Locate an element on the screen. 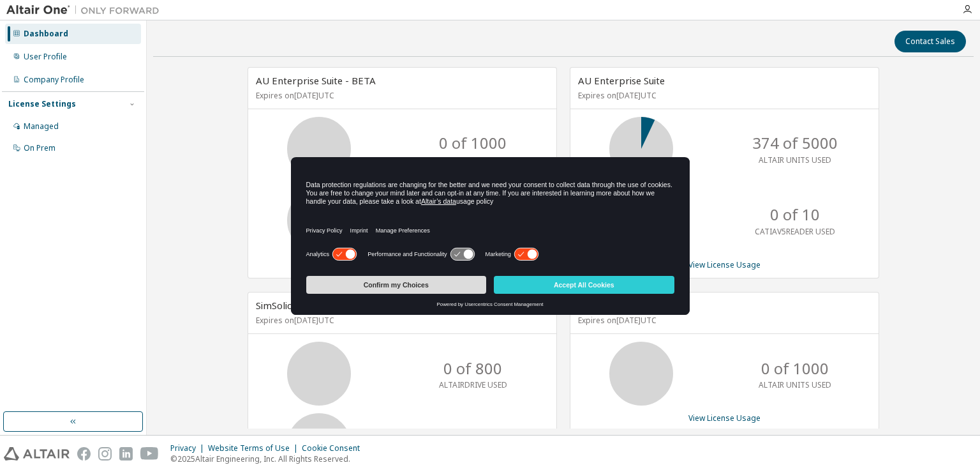 The image size is (980, 472). img: altair_logo.svg is located at coordinates (36, 454).